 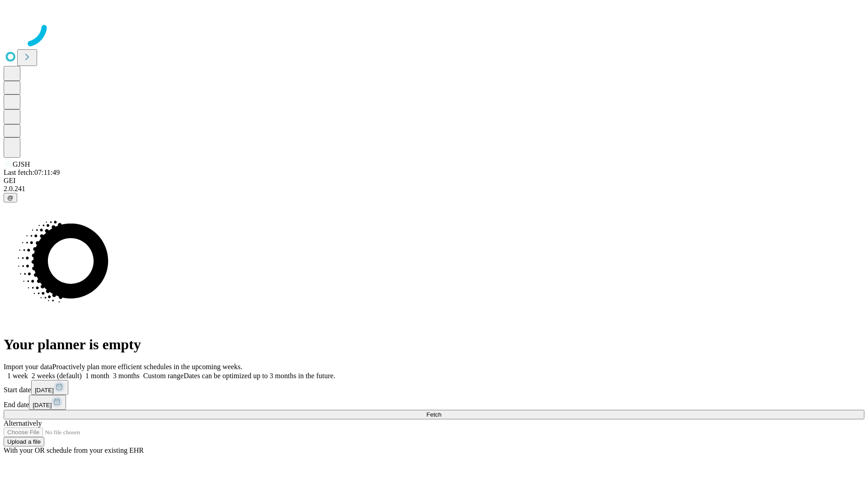 What do you see at coordinates (32, 172) in the screenshot?
I see `span: Last fetch: 07:11:49` at bounding box center [32, 172].